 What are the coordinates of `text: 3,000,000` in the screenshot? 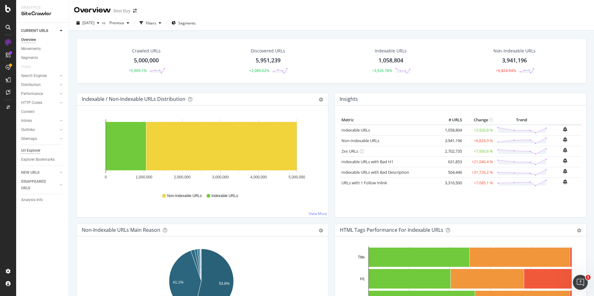 It's located at (221, 177).